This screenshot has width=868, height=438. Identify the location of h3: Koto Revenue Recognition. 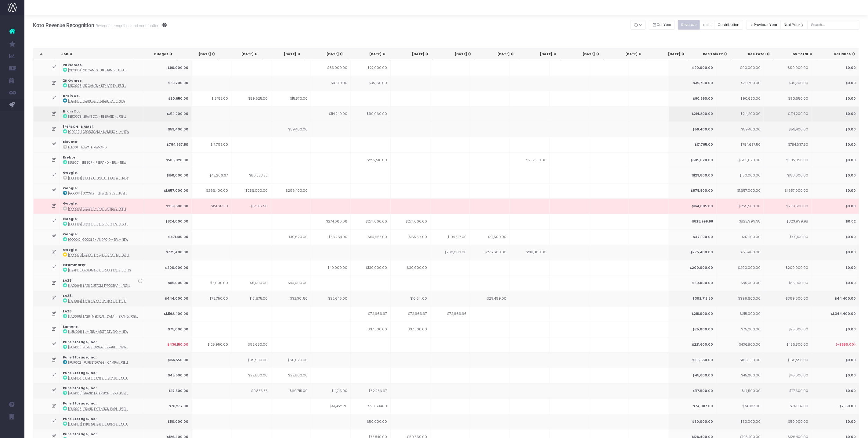
(100, 26).